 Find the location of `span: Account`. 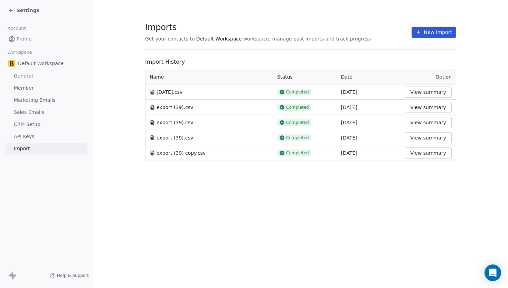

span: Account is located at coordinates (17, 28).